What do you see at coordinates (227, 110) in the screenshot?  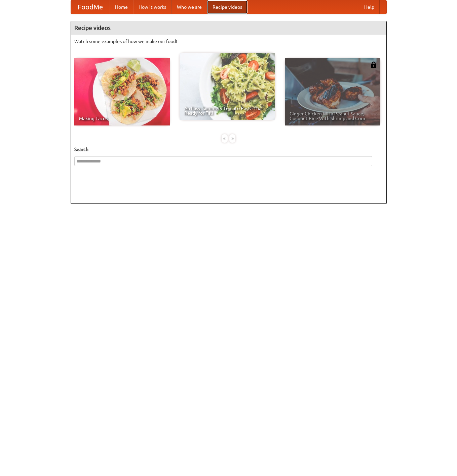 I see `span: An Easy, Summery Tomato Pasta That's Ready for Fall` at bounding box center [227, 110].